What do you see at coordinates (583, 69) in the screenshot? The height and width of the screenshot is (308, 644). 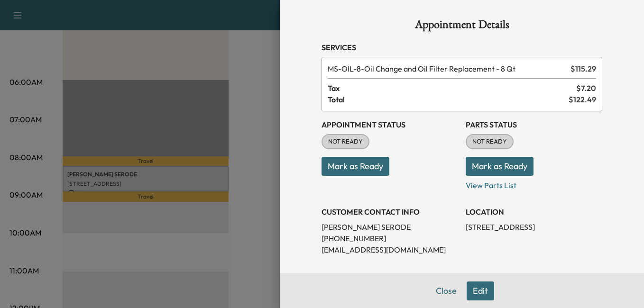 I see `span: $ 115.29` at bounding box center [583, 69].